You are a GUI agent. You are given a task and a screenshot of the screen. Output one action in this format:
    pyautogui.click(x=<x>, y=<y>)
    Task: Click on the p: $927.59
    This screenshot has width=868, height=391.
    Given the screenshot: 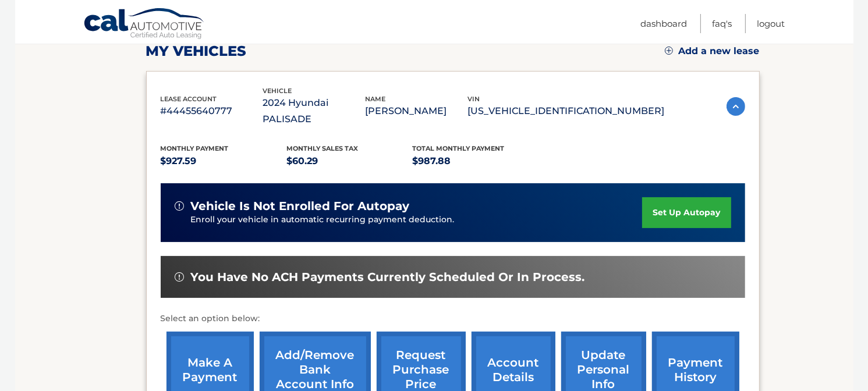 What is the action you would take?
    pyautogui.click(x=224, y=161)
    